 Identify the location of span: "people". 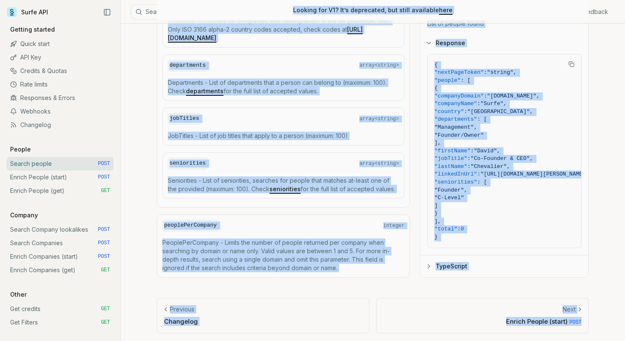
(448, 80).